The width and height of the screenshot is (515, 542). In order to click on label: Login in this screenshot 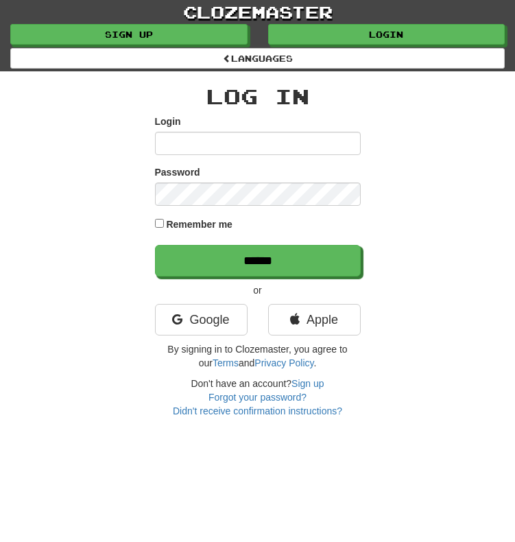, I will do `click(168, 121)`.